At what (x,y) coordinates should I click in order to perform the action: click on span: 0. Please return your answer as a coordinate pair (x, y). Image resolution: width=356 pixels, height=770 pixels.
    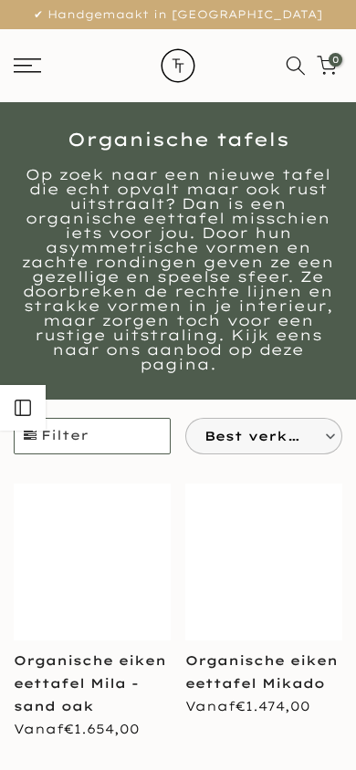
    Looking at the image, I should click on (335, 59).